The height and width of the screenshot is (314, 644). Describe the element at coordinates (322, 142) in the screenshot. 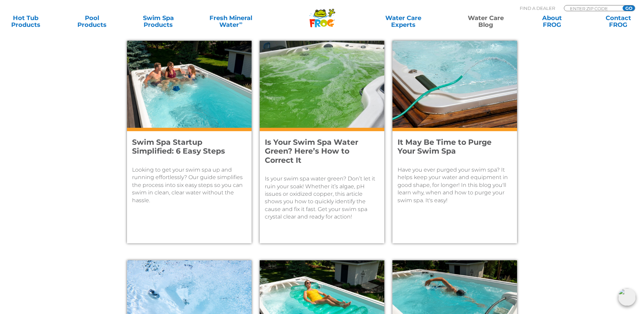

I see `a: Photo of a green and slightly foamy swim spaIs Your Swim Spa Water Green? Here’s How to Correct I...` at that location.